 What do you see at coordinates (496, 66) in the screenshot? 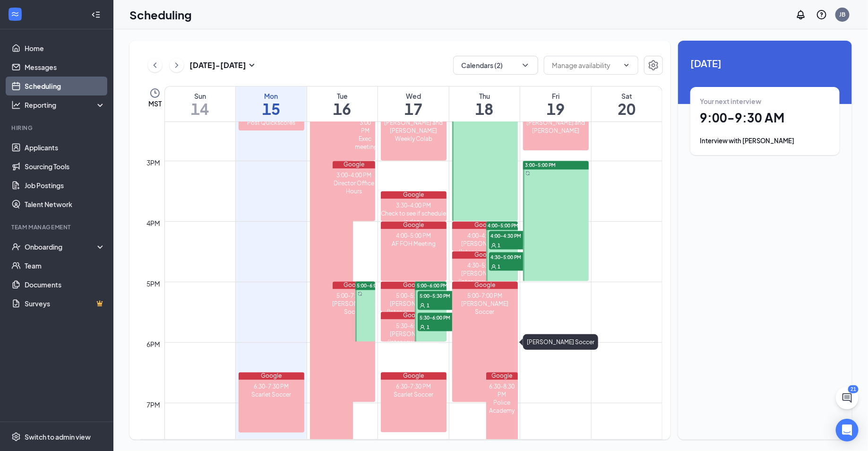
I see `button: Calendars (2)ChevronDown` at bounding box center [496, 66].